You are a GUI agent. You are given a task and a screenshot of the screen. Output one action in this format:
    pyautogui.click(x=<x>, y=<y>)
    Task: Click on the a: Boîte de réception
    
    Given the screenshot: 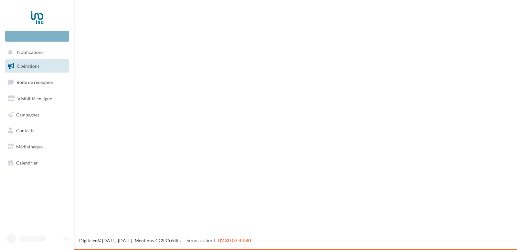 What is the action you would take?
    pyautogui.click(x=37, y=82)
    